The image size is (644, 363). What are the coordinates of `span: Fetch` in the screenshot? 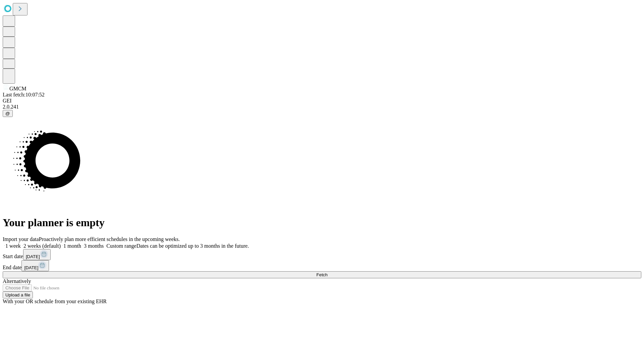 It's located at (322, 274).